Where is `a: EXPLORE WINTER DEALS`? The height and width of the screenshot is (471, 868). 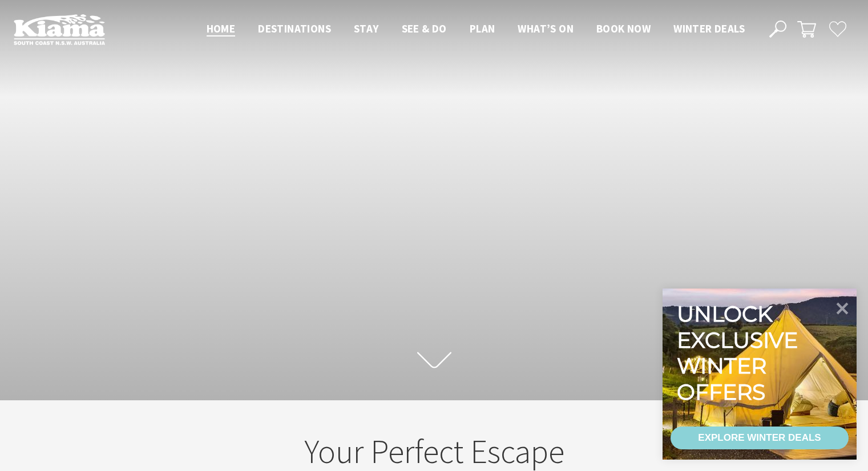 a: EXPLORE WINTER DEALS is located at coordinates (760, 438).